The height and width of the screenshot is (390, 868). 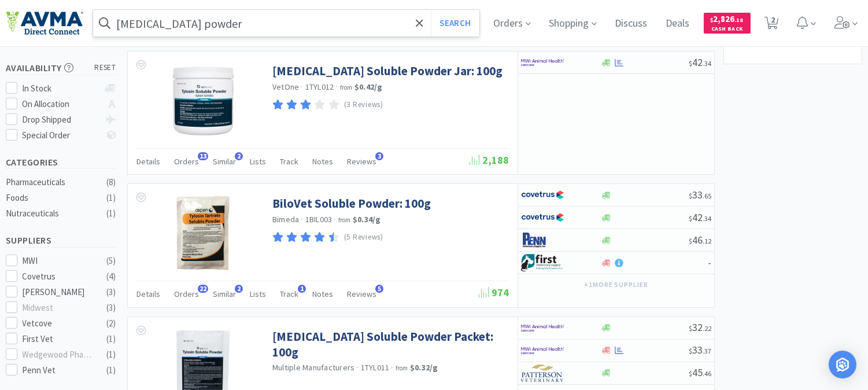 What do you see at coordinates (706, 373) in the screenshot?
I see `span: . 46` at bounding box center [706, 373].